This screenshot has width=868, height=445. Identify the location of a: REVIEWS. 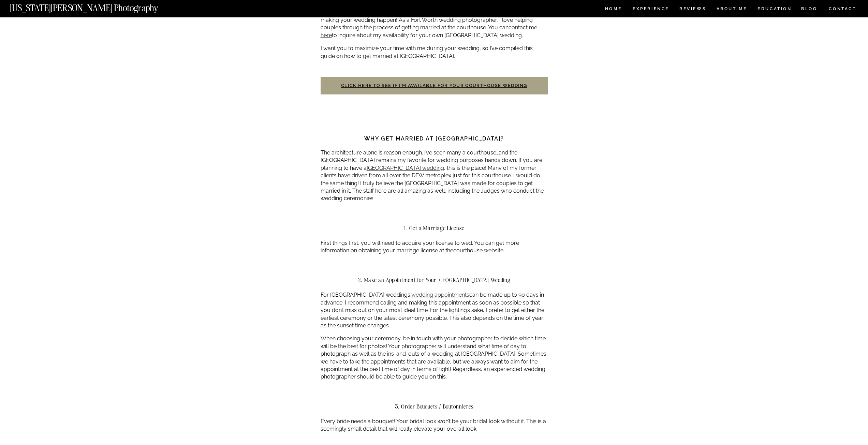
(692, 10).